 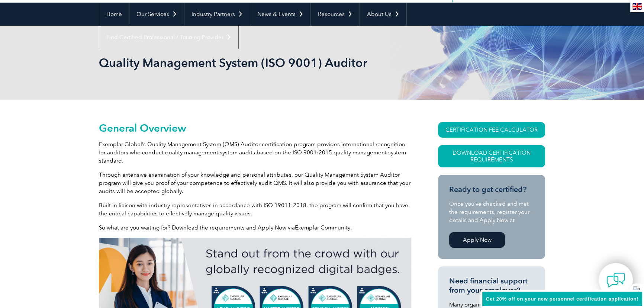 What do you see at coordinates (383, 14) in the screenshot?
I see `a: About Us` at bounding box center [383, 14].